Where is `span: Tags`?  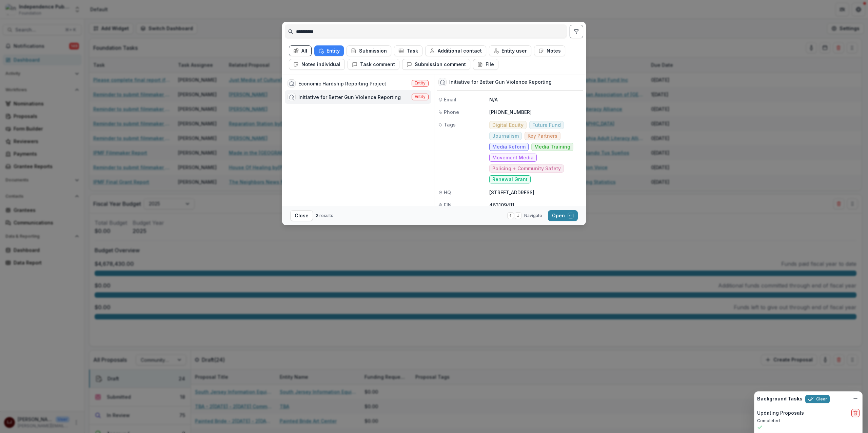 span: Tags is located at coordinates (449, 124).